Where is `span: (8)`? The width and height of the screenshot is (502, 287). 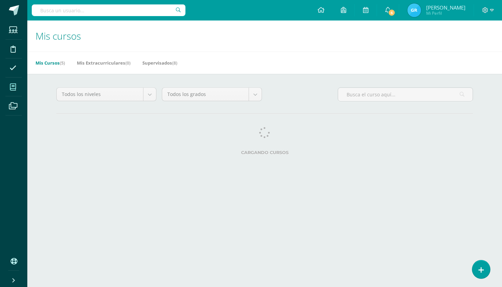 span: (8) is located at coordinates (174, 63).